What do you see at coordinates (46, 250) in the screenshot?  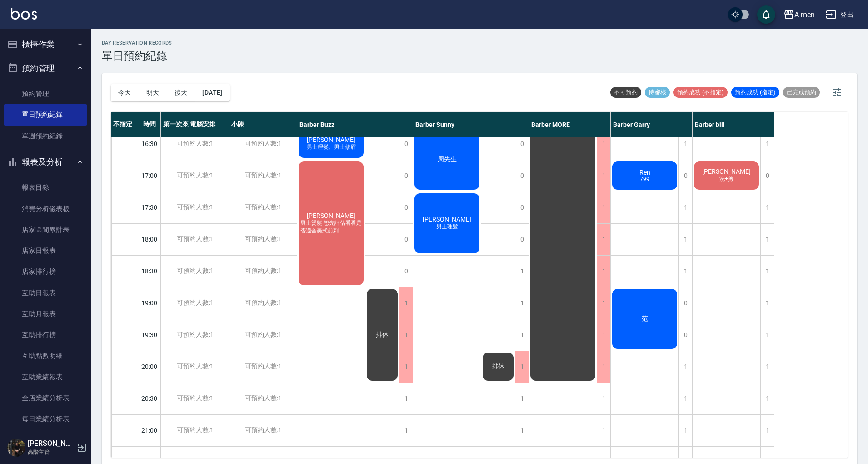 I see `a: 店家日報表` at bounding box center [46, 250].